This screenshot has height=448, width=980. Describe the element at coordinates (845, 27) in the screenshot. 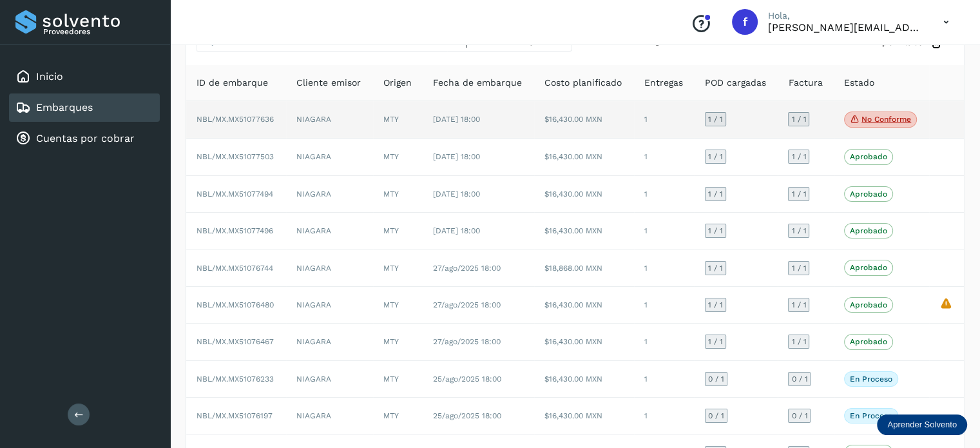

I see `p: flor.compean@gruporeyes.com.mx` at that location.